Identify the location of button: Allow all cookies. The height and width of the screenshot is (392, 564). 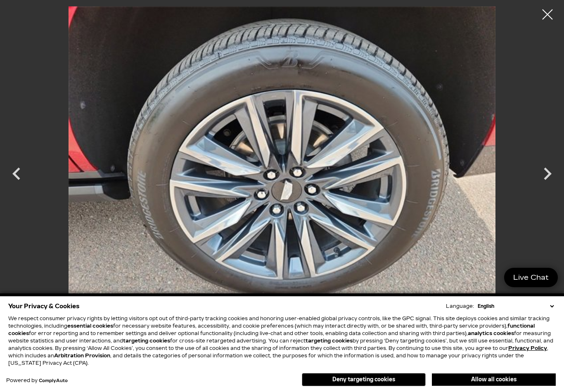
(494, 380).